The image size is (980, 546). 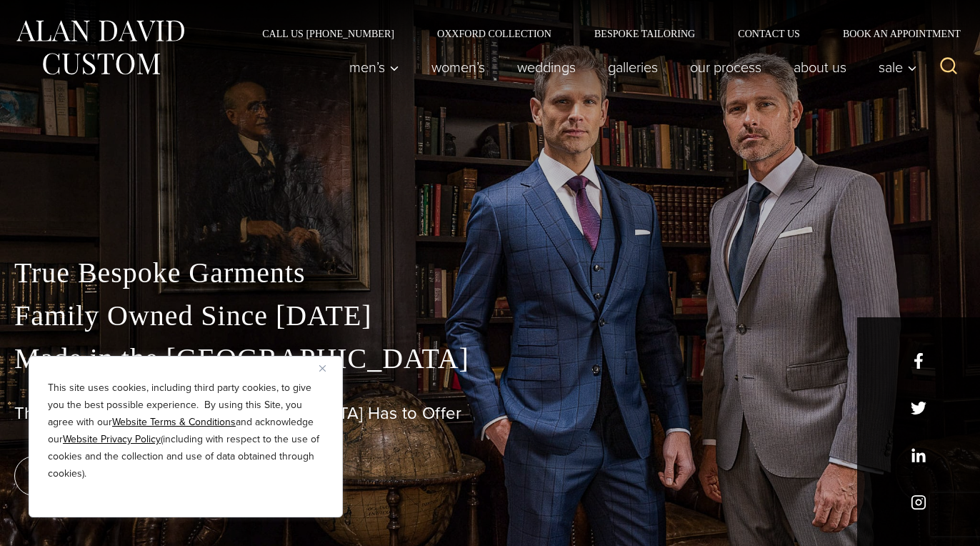 I want to click on button: View Search Form, so click(x=949, y=67).